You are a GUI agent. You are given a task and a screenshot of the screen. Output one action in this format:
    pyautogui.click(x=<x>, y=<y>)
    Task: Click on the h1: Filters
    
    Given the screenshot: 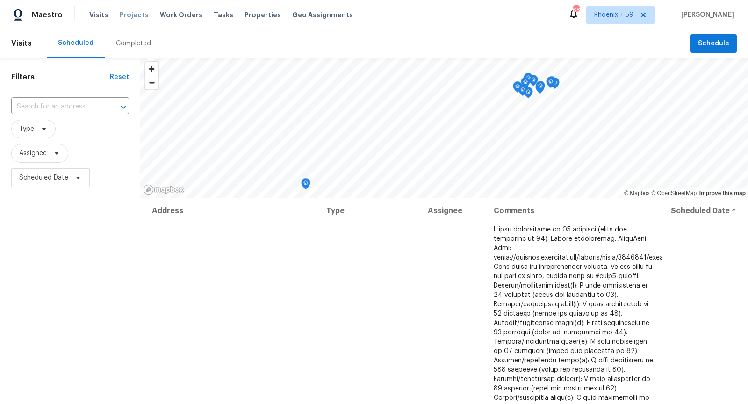 What is the action you would take?
    pyautogui.click(x=60, y=77)
    